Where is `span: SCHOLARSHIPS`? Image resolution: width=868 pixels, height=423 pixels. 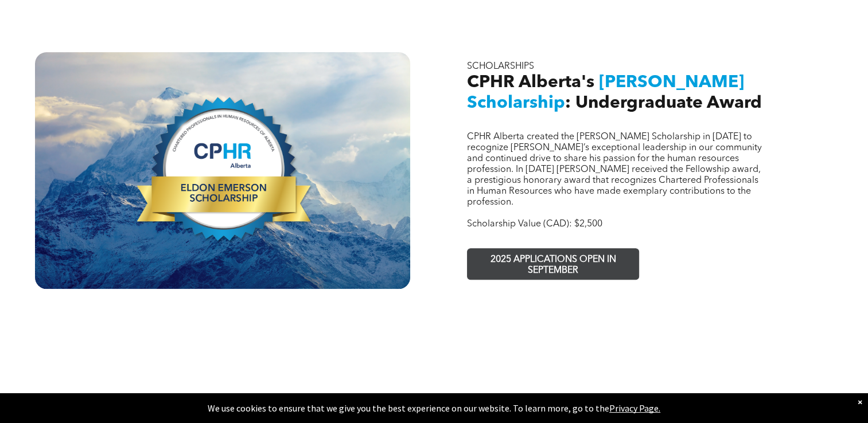 span: SCHOLARSHIPS is located at coordinates (500, 67).